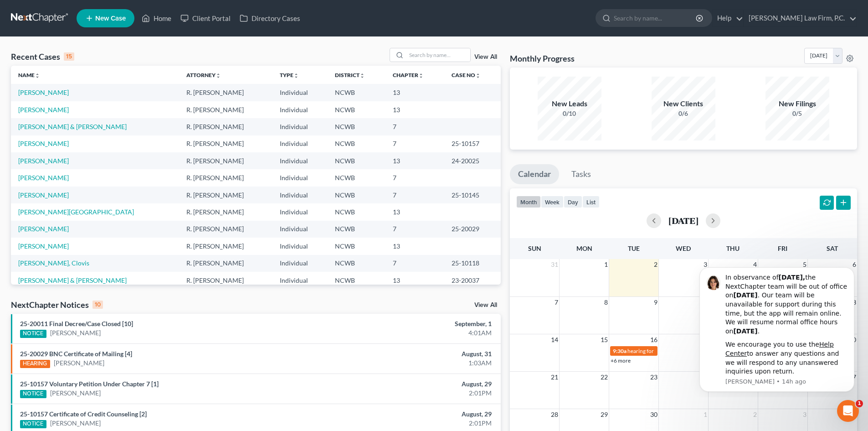  Describe the element at coordinates (832, 248) in the screenshot. I see `span: Sat` at that location.